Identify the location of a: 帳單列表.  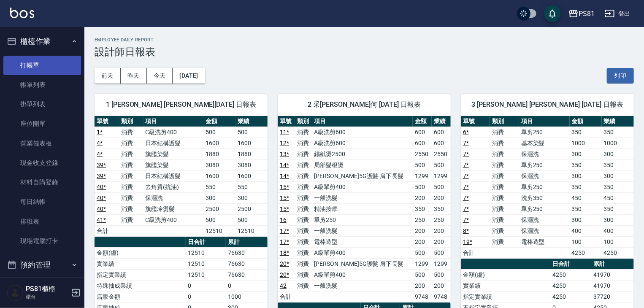
(42, 85).